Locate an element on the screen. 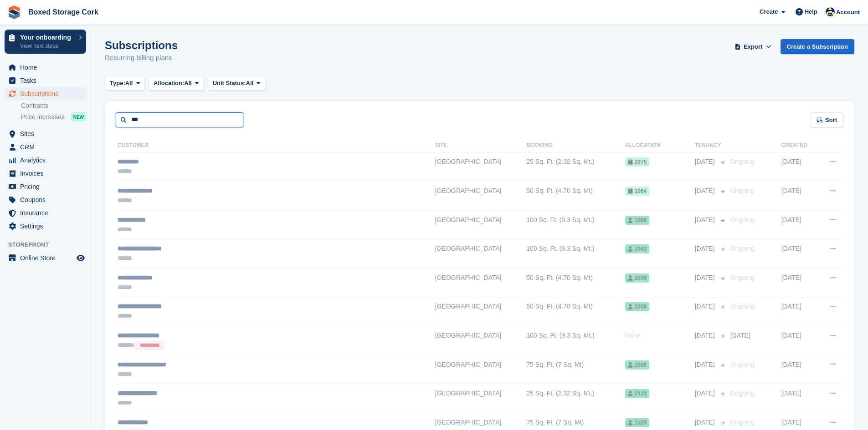  span: Sites is located at coordinates (48, 134).